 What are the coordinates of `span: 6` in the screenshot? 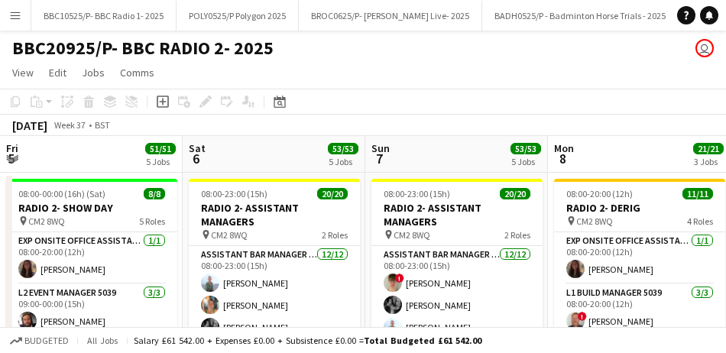 It's located at (196, 158).